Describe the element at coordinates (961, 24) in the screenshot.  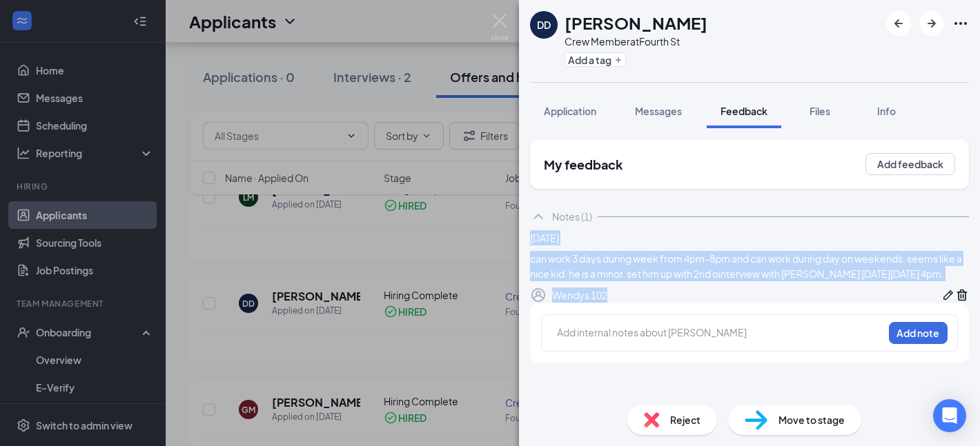
I see `svg: Ellipses` at that location.